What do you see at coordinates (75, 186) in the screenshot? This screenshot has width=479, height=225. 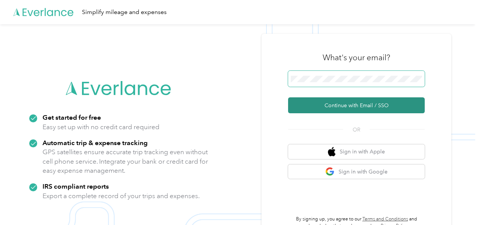 I see `strong: IRS compliant reports` at bounding box center [75, 186].